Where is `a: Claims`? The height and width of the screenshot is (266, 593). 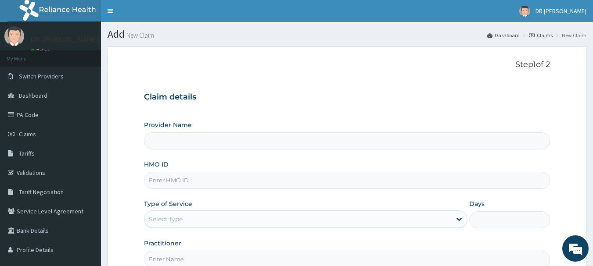
a: Claims is located at coordinates (540, 35).